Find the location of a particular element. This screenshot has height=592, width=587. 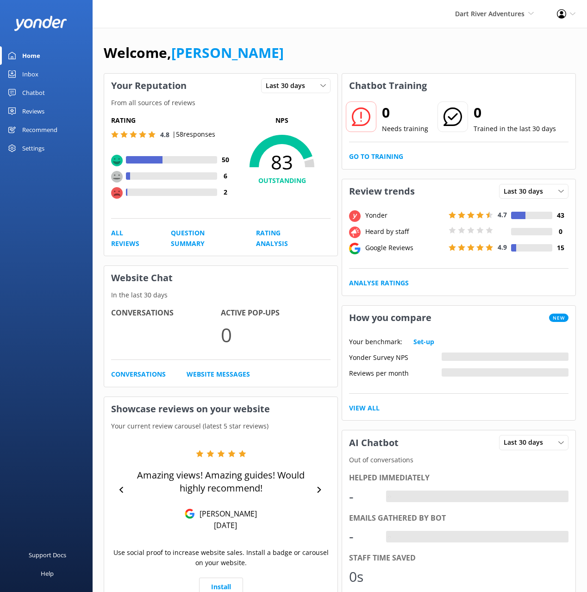

div: Emails gathered by bot is located at coordinates (459, 518).